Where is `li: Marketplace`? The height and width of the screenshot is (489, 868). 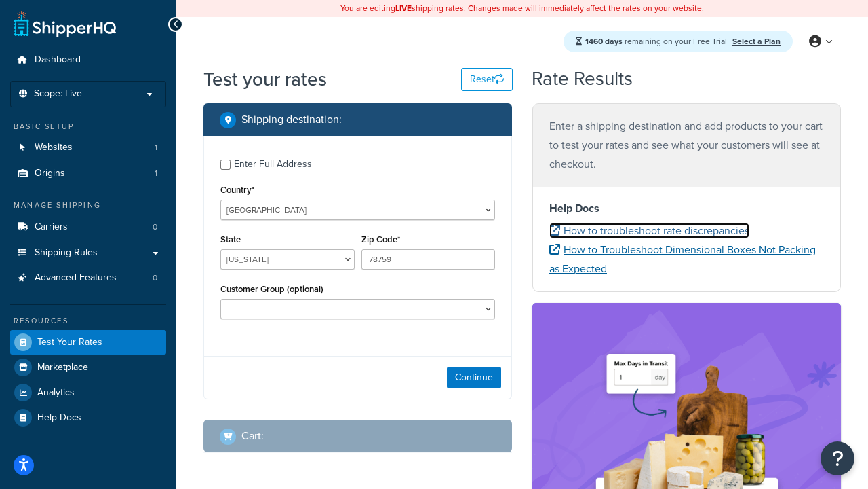
li: Marketplace is located at coordinates (88, 368).